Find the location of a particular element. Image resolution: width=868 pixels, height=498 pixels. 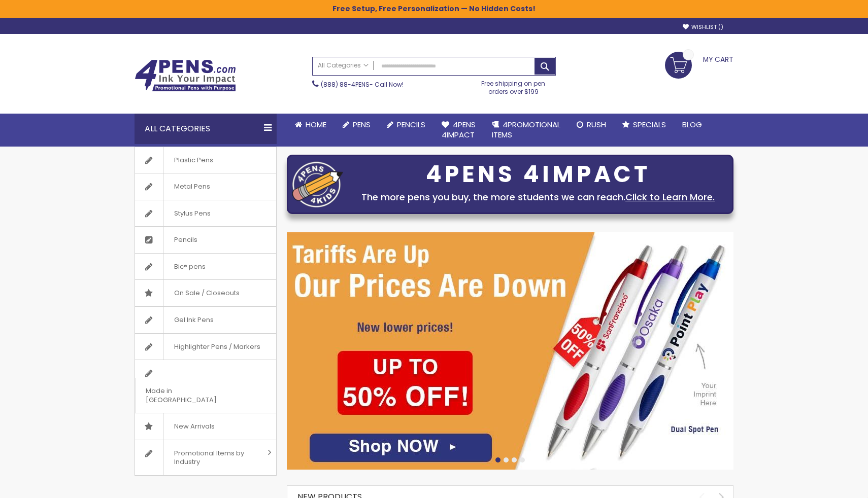

a: Blog is located at coordinates (693, 125).